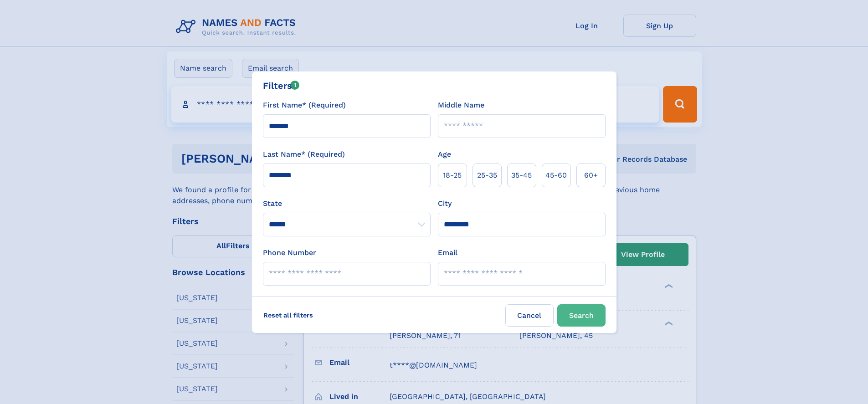 This screenshot has height=404, width=868. What do you see at coordinates (289, 253) in the screenshot?
I see `label: Phone Number` at bounding box center [289, 253].